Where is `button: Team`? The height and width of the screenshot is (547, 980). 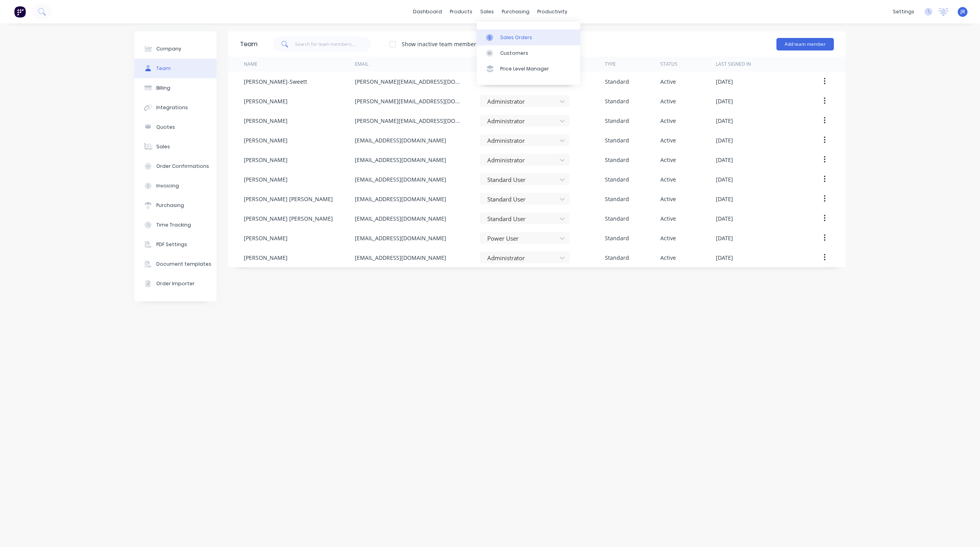
button: Team is located at coordinates (175, 69).